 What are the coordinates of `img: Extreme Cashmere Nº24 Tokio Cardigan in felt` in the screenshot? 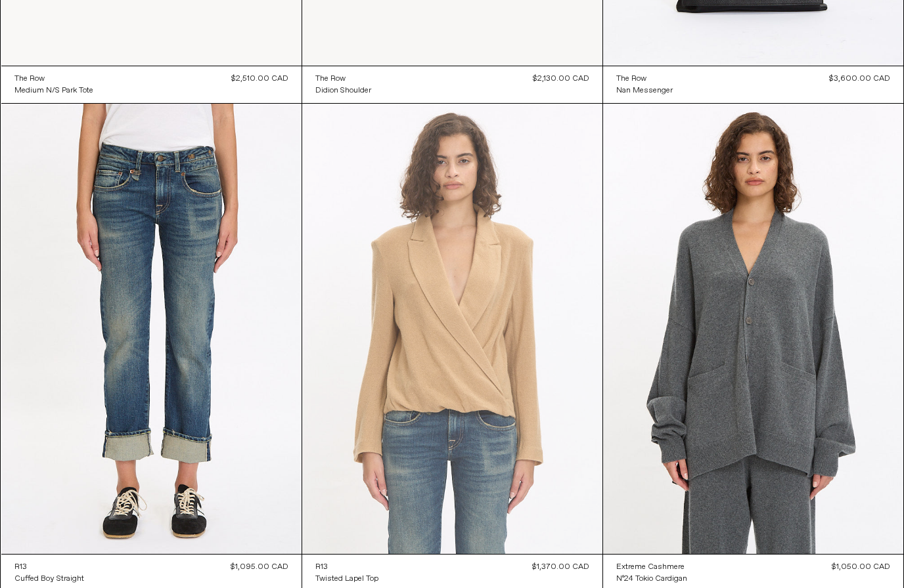 It's located at (752, 329).